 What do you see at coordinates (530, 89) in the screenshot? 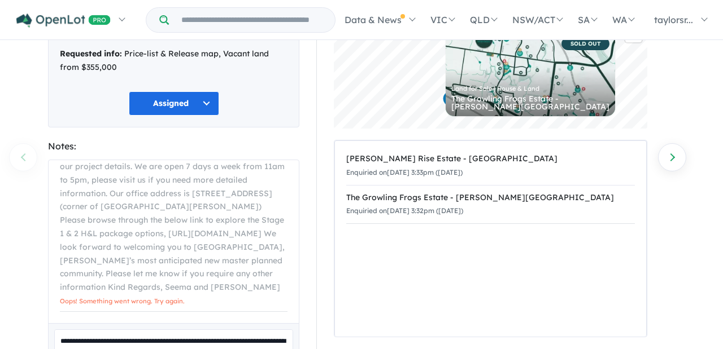
I see `div: Land for Sale | House & Land` at bounding box center [530, 89].